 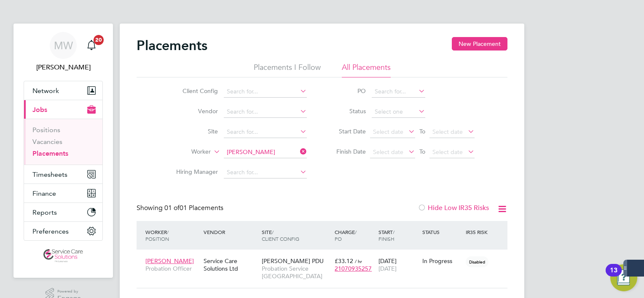 What do you see at coordinates (63, 231) in the screenshot?
I see `button: Preferences` at bounding box center [63, 231].